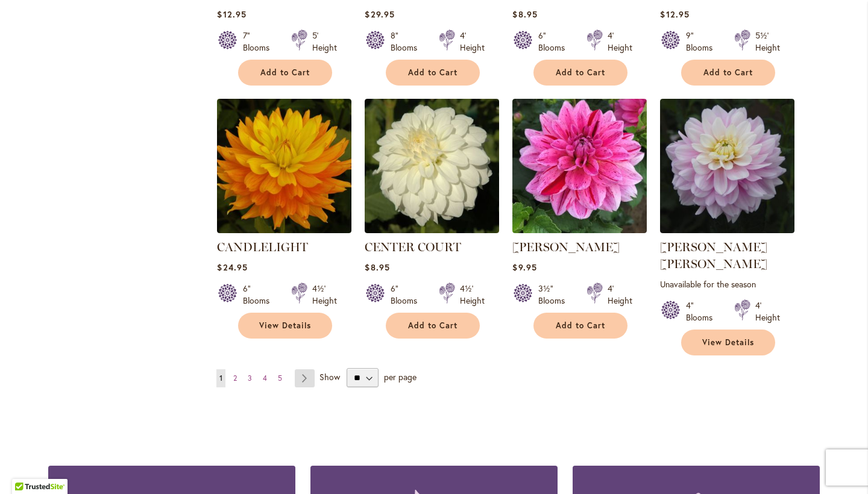  I want to click on div: 5½' Height, so click(767, 41).